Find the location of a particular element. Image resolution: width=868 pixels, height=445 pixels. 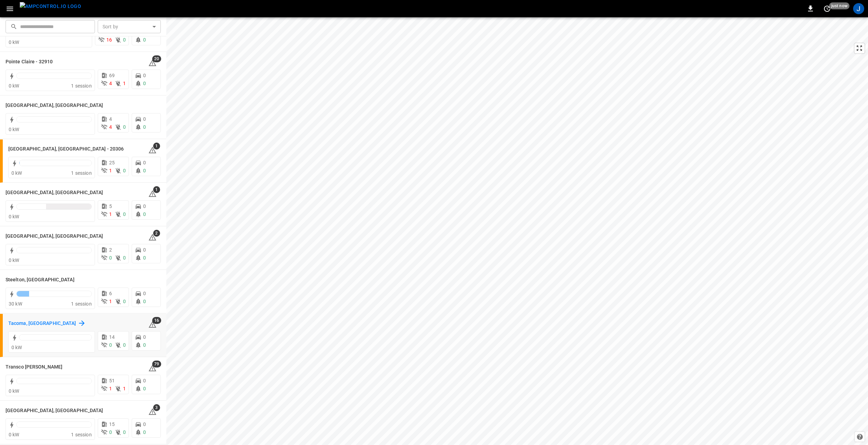

h6: Schaumburg, IL is located at coordinates (55, 237).